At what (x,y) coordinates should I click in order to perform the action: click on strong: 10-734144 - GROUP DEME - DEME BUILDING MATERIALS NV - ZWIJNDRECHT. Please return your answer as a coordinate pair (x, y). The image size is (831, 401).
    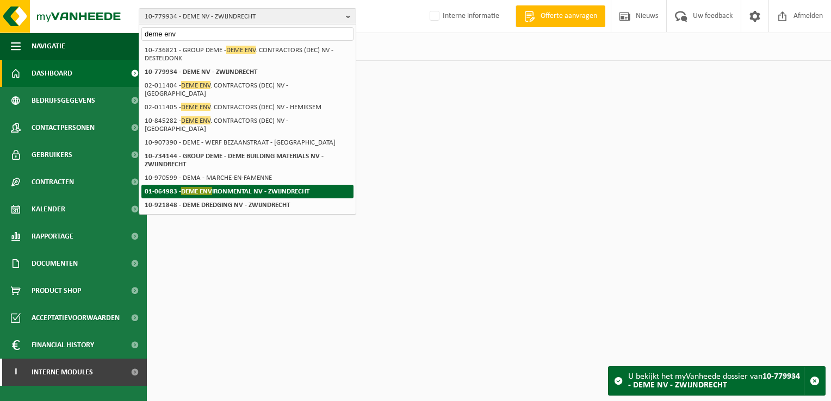
    Looking at the image, I should click on (234, 160).